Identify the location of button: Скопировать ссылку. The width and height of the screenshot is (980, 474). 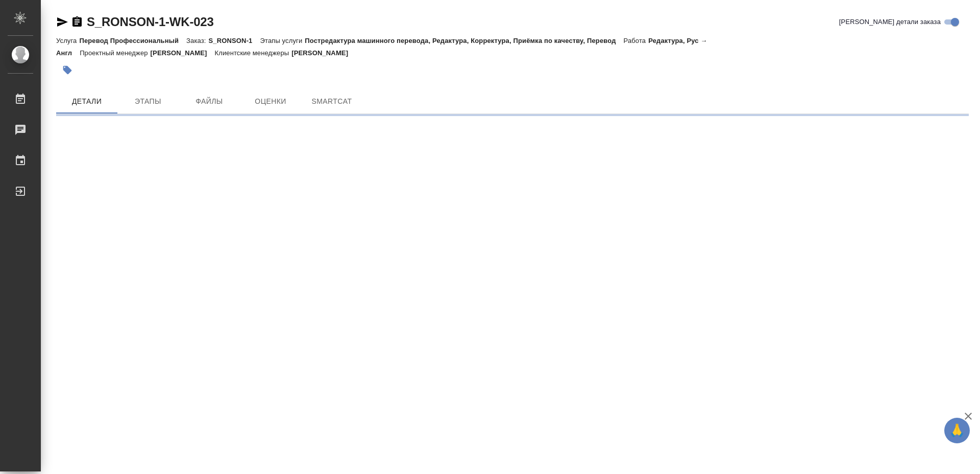
(77, 22).